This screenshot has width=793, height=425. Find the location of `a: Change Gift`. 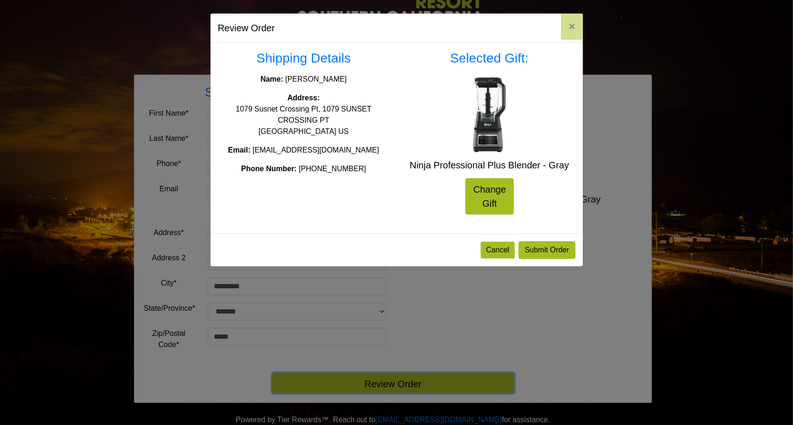

a: Change Gift is located at coordinates (489, 196).